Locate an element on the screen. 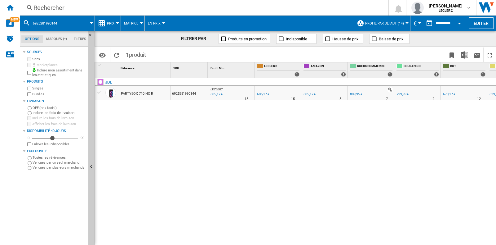 The image size is (496, 245). input: OFF (prix facial) is located at coordinates (29, 108).